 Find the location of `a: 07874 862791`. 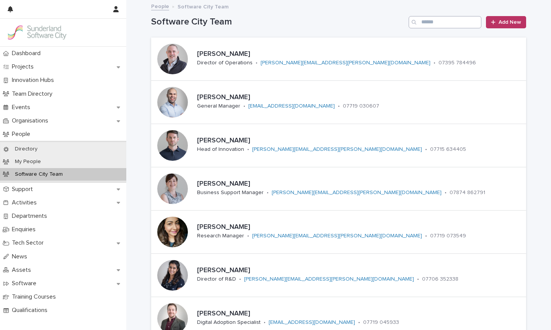

a: 07874 862791 is located at coordinates (467, 193).